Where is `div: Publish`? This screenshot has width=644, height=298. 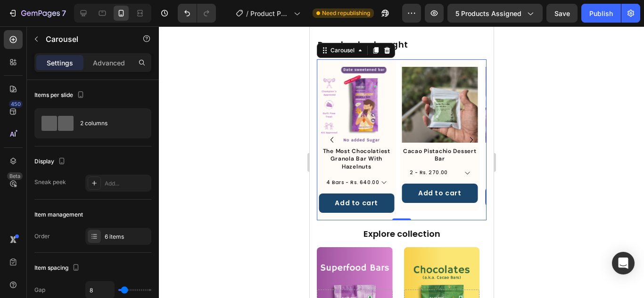
div: Publish is located at coordinates (601, 13).